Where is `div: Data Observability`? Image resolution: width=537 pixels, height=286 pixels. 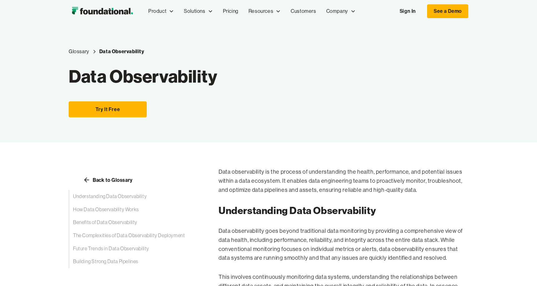
div: Data Observability is located at coordinates (122, 52).